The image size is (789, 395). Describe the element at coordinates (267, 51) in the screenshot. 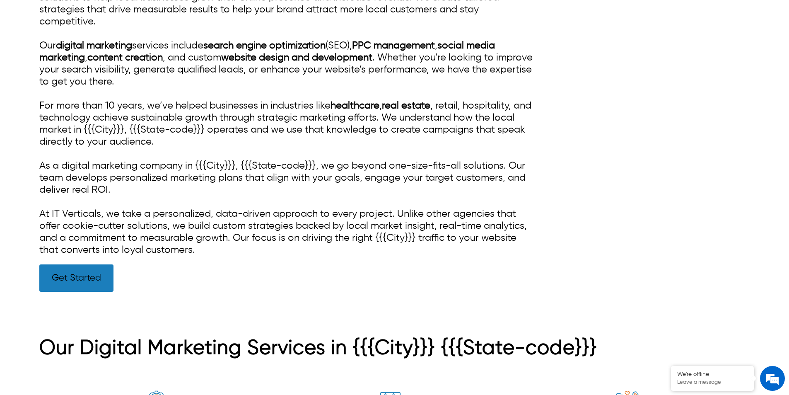

I see `a: social media marketing` at that location.